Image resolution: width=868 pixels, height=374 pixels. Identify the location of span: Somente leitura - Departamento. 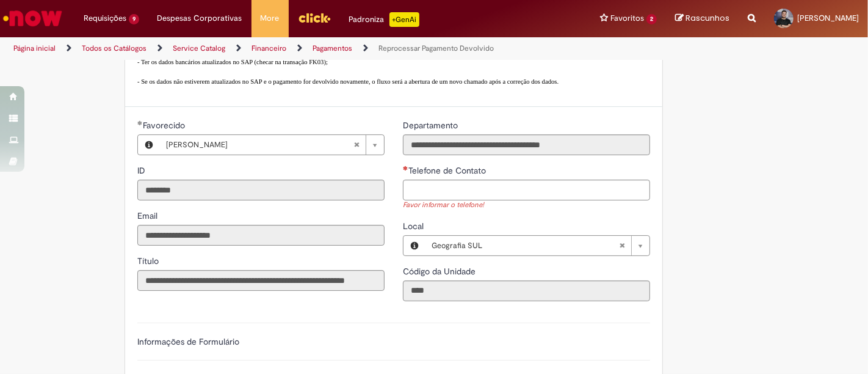
(432, 125).